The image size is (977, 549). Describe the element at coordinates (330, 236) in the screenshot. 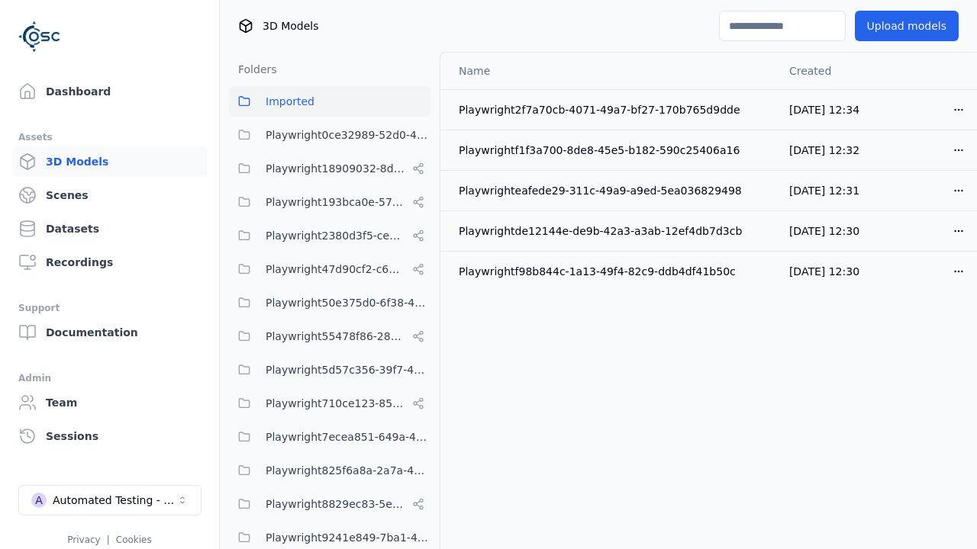

I see `button: Playwright2380d3f5-cebf-494e-b965-66be4d67505e` at that location.